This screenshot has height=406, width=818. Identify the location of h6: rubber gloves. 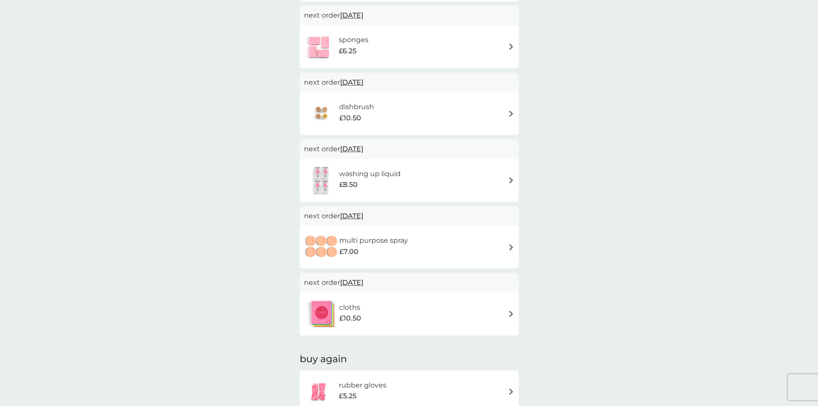
(363, 385).